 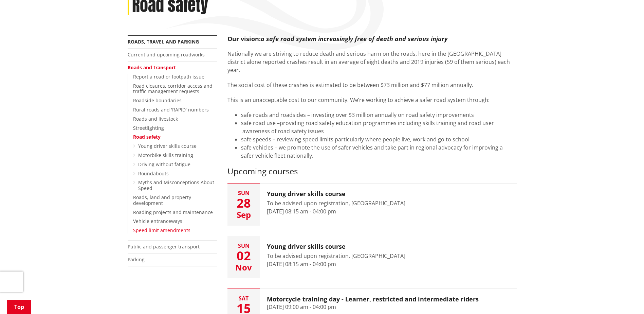 What do you see at coordinates (169, 76) in the screenshot?
I see `a: Report a road or footpath issue` at bounding box center [169, 76].